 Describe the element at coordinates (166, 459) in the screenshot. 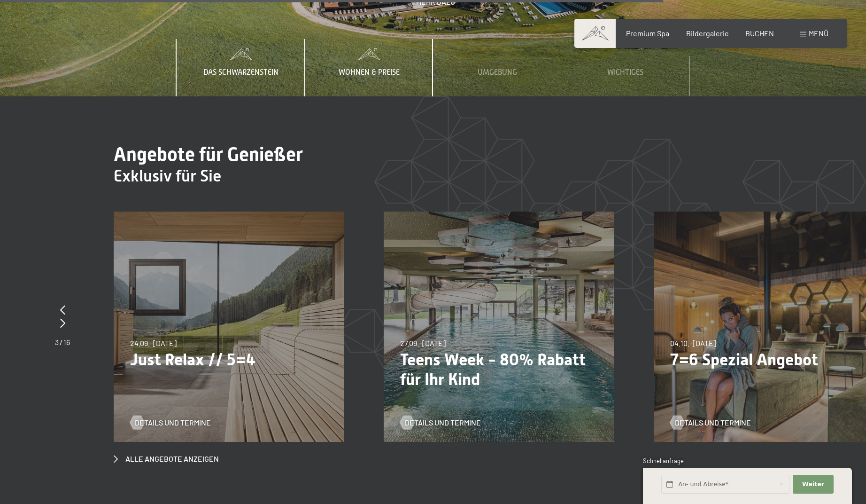

I see `a: Alle Angebote anzeigen` at that location.